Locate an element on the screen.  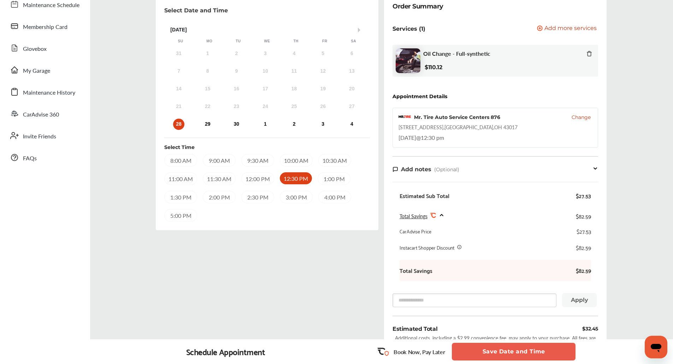
div: 12:30 PM is located at coordinates (296, 178).